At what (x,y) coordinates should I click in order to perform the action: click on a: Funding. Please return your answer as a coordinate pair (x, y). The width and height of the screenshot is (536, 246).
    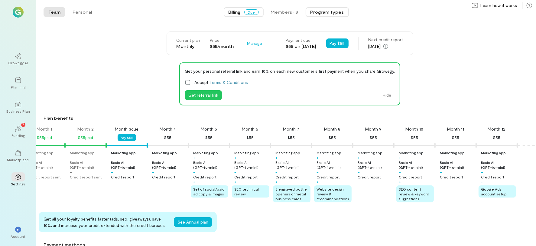
    Looking at the image, I should click on (18, 132).